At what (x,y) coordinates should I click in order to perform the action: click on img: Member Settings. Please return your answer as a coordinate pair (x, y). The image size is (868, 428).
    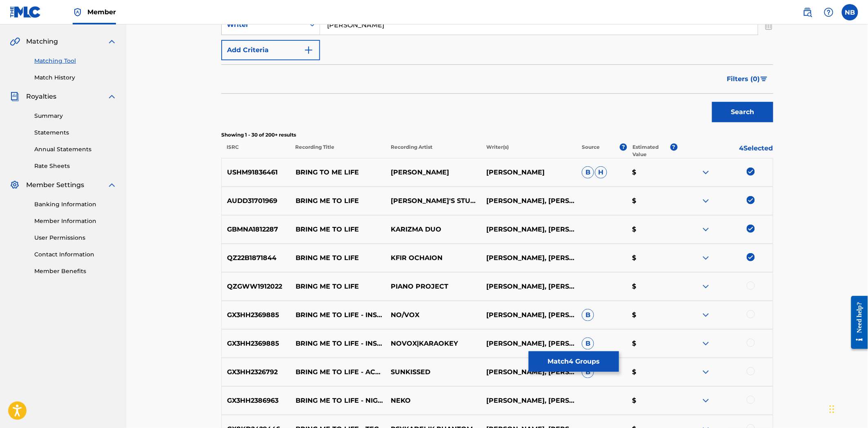
    Looking at the image, I should click on (15, 186).